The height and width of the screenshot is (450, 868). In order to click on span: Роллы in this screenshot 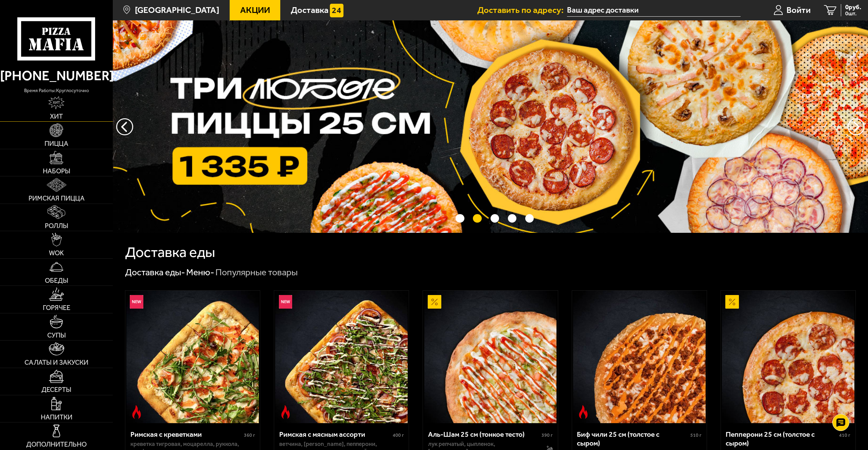, I will do `click(56, 226)`.